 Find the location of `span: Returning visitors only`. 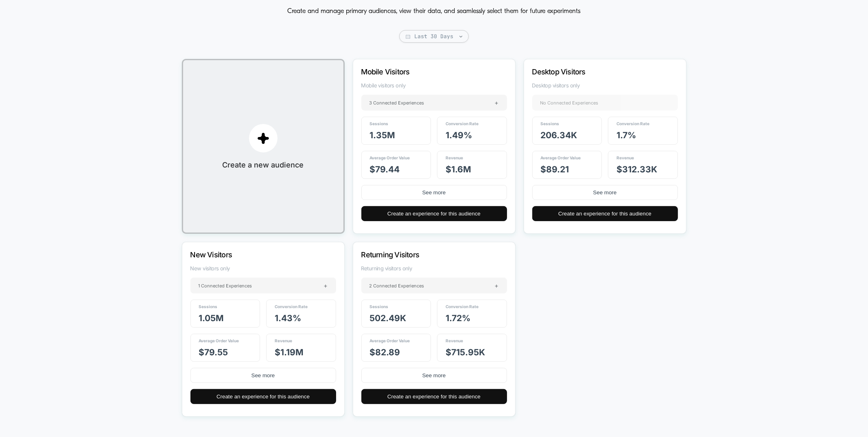

span: Returning visitors only is located at coordinates (434, 268).